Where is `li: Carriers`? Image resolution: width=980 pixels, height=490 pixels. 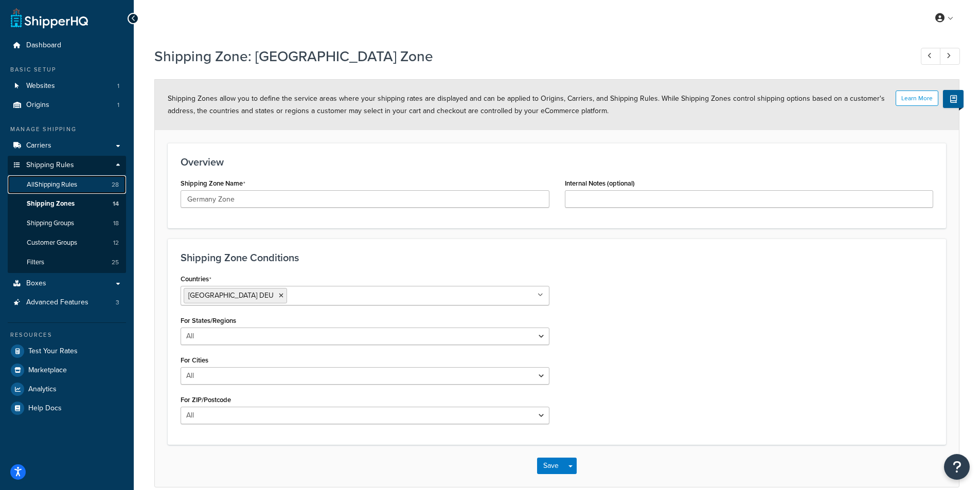 li: Carriers is located at coordinates (67, 145).